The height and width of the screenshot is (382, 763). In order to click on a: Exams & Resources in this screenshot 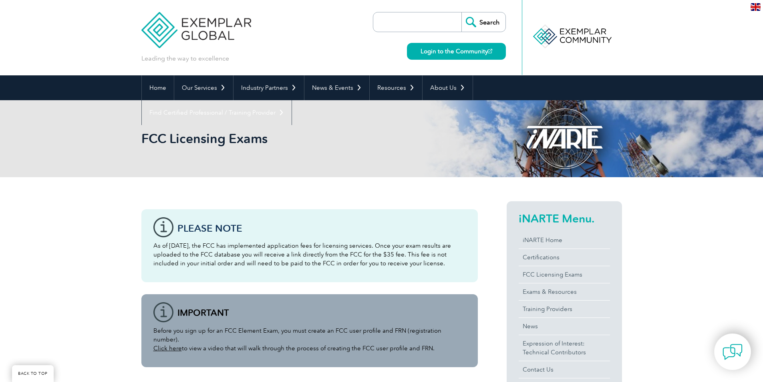, I will do `click(565, 292)`.